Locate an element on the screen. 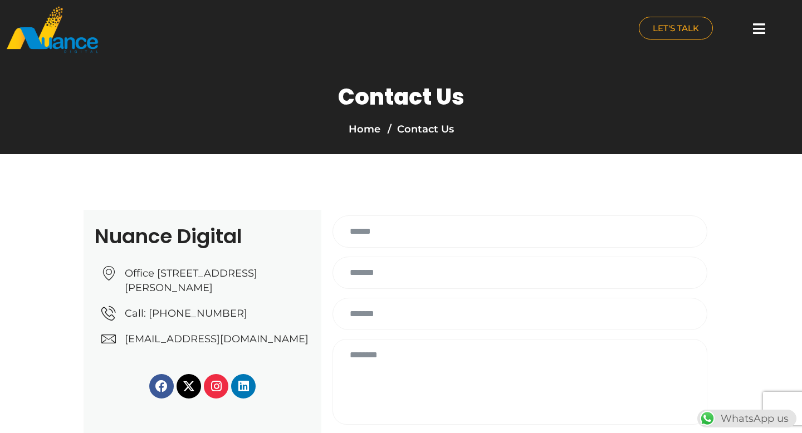  li: Contact Us is located at coordinates (419, 129).